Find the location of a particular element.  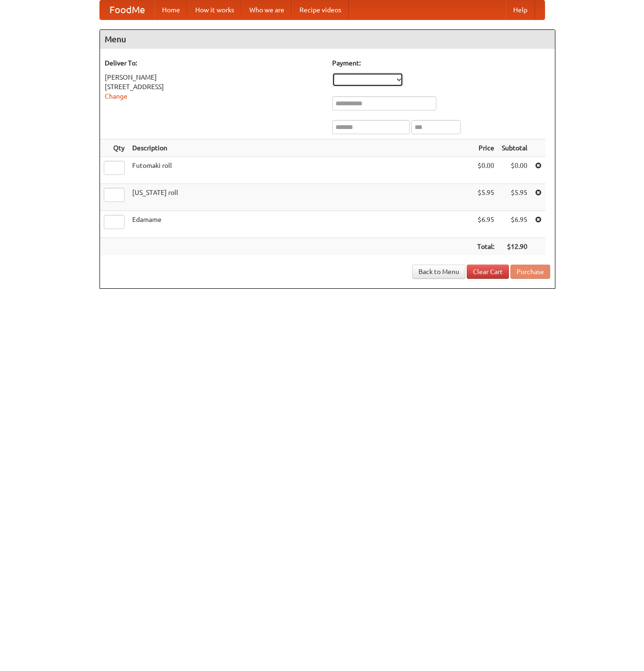

a: Help is located at coordinates (520, 10).